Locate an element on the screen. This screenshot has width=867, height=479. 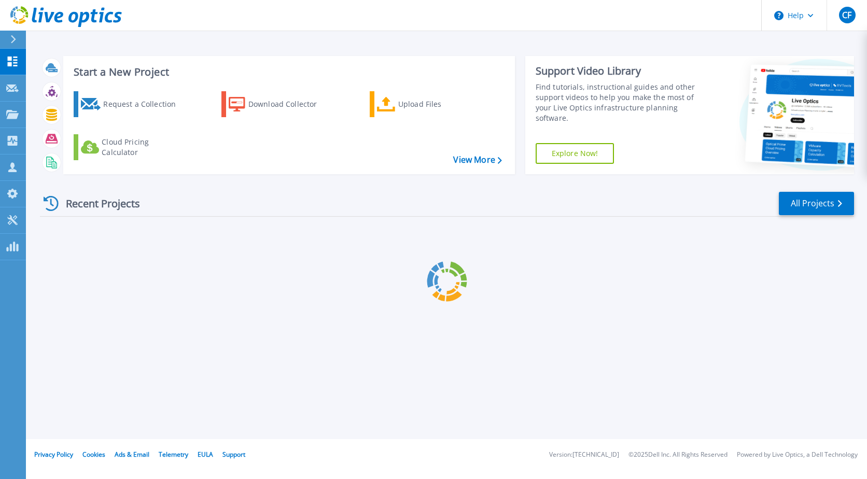
a: EULA is located at coordinates (205, 454).